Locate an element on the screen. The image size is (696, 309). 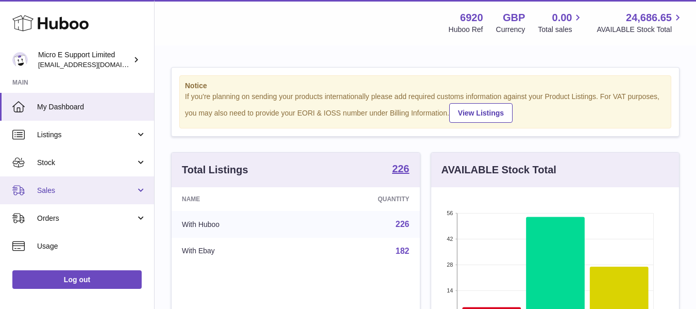
text: 28 is located at coordinates (450, 264).